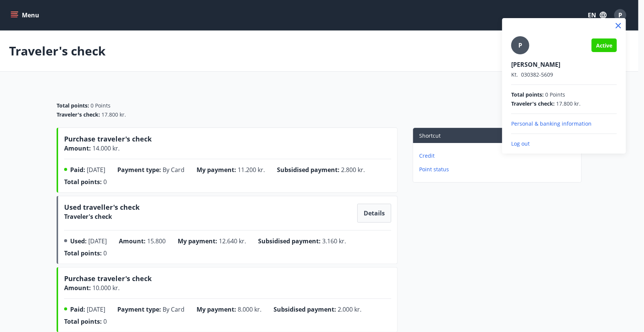 The height and width of the screenshot is (332, 644). Describe the element at coordinates (564, 143) in the screenshot. I see `p: Log out` at that location.